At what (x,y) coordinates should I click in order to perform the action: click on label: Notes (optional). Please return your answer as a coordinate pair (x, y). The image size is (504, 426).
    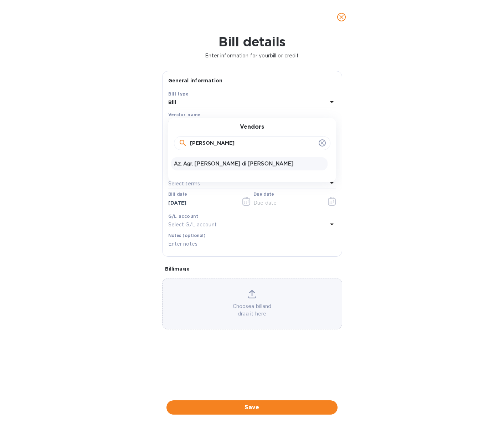
    Looking at the image, I should click on (187, 236).